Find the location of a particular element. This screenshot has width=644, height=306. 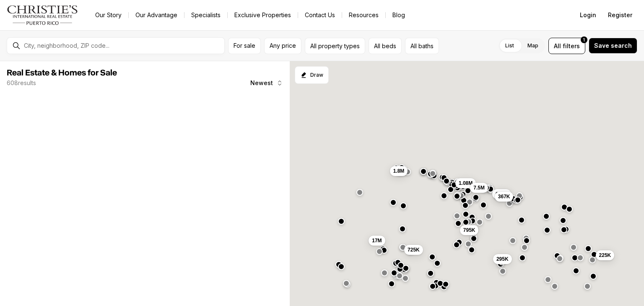

a: Our Advantage is located at coordinates (157, 15).